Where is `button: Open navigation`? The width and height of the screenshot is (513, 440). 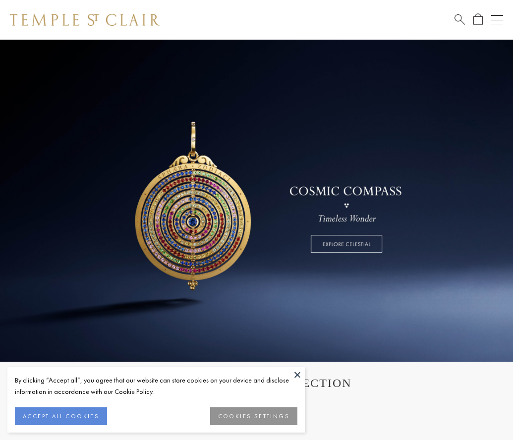
button: Open navigation is located at coordinates (497, 20).